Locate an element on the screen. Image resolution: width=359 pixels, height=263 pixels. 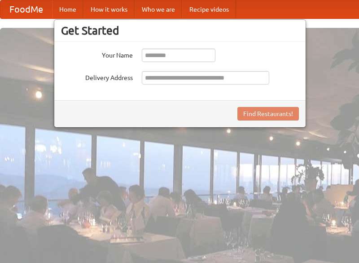
h3: Get Started is located at coordinates (180, 31).